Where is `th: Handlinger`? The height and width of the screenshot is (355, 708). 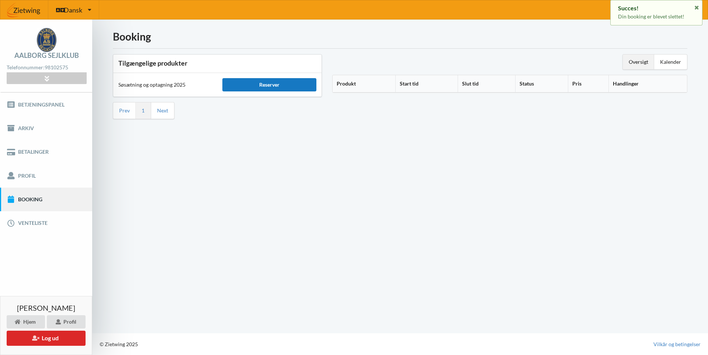
th: Handlinger is located at coordinates (647, 84).